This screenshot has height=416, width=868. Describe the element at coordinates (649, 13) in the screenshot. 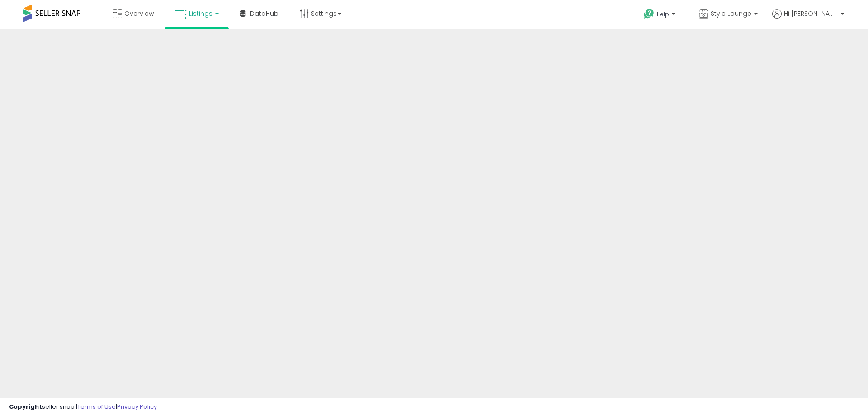

I see `i: Get Help` at that location.